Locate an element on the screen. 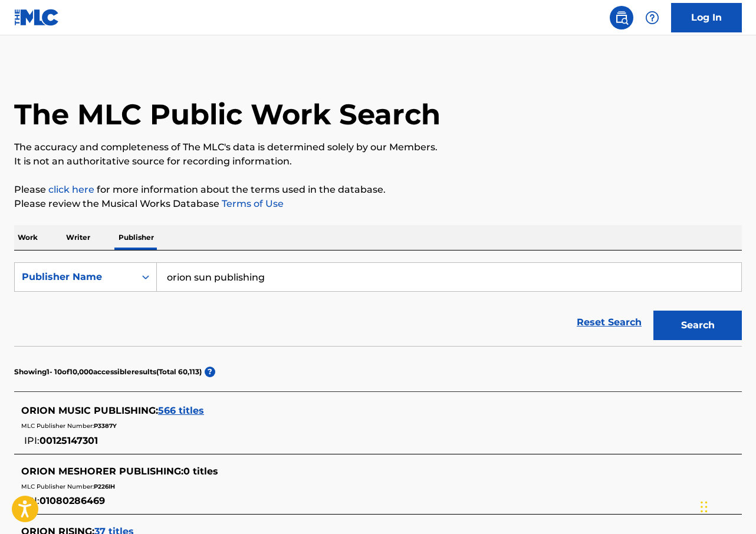 The width and height of the screenshot is (756, 534). img: MLC Logo is located at coordinates (36, 17).